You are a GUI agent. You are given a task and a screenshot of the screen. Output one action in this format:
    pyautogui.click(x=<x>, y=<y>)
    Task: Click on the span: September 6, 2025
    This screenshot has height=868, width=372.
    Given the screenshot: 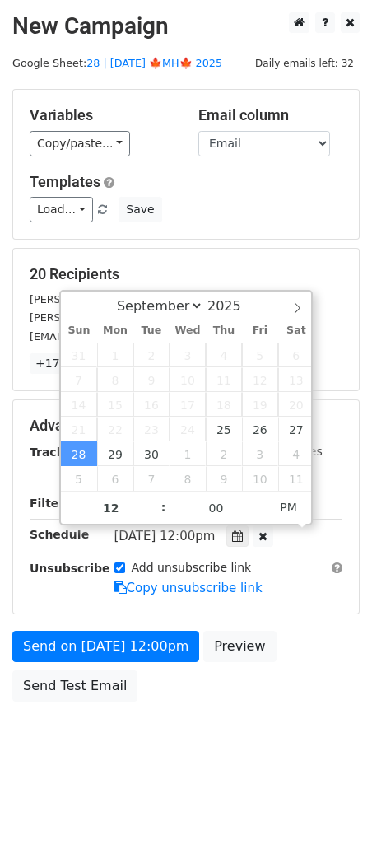 What is the action you would take?
    pyautogui.click(x=296, y=355)
    